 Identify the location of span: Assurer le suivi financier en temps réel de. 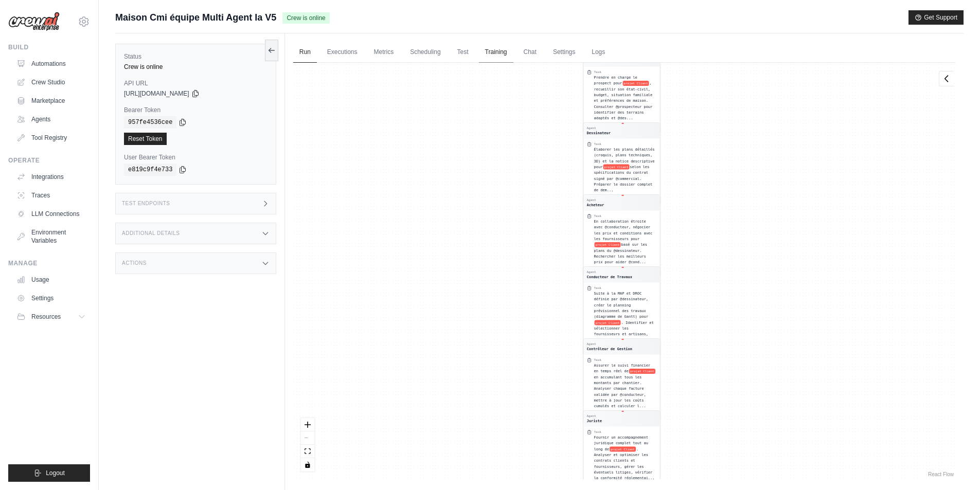
(622, 368).